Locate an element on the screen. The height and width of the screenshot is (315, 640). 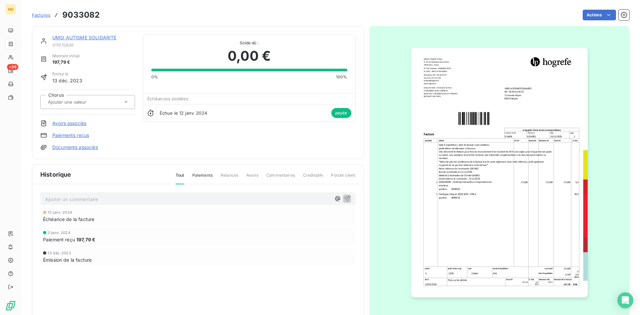
span: Avoirs is located at coordinates (252, 178).